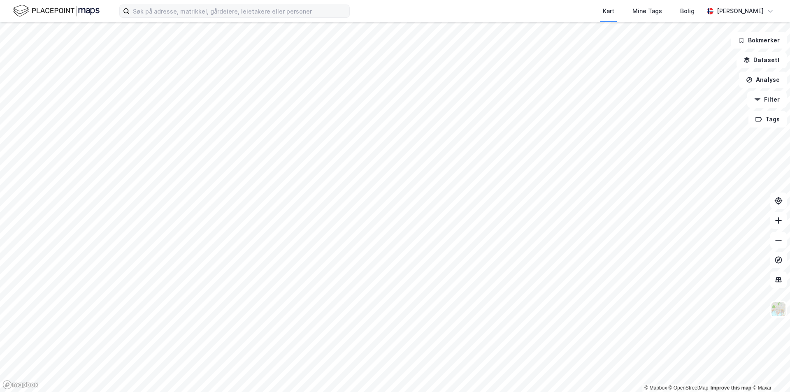 The height and width of the screenshot is (392, 790). I want to click on div: Kart, so click(609, 11).